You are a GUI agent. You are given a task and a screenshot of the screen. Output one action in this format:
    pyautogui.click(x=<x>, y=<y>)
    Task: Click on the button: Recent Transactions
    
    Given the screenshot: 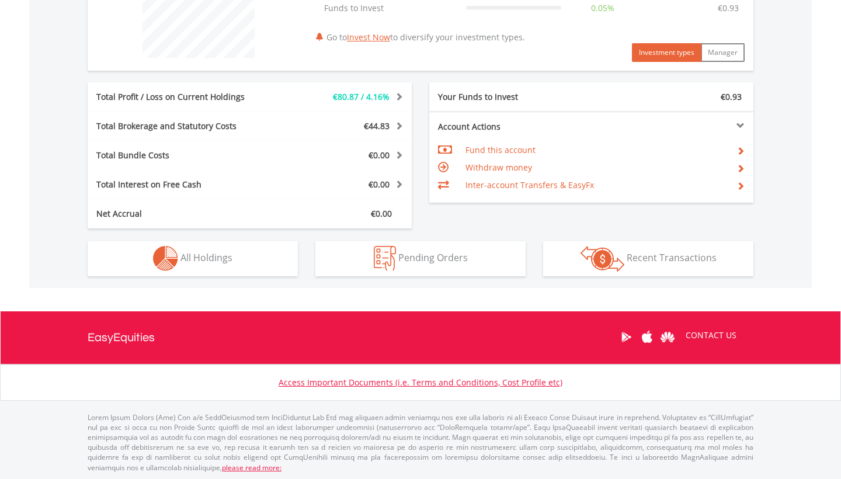 What is the action you would take?
    pyautogui.click(x=648, y=259)
    